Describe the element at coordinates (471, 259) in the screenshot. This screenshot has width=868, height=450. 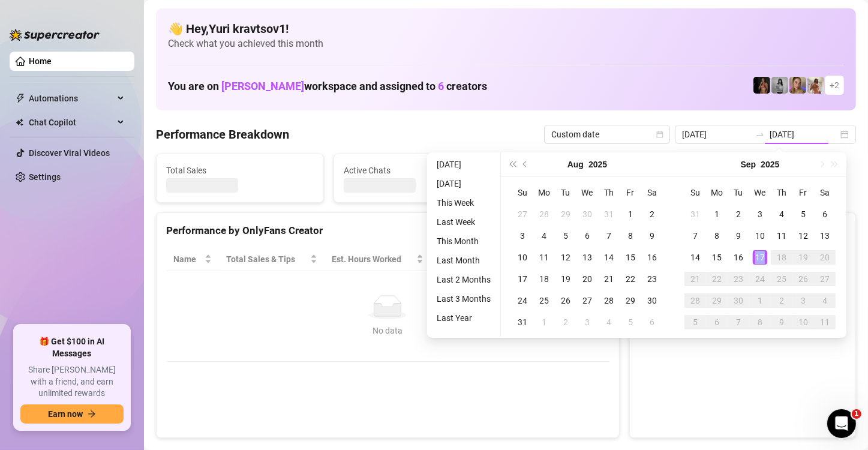
I see `th: Sales / Hour` at that location.